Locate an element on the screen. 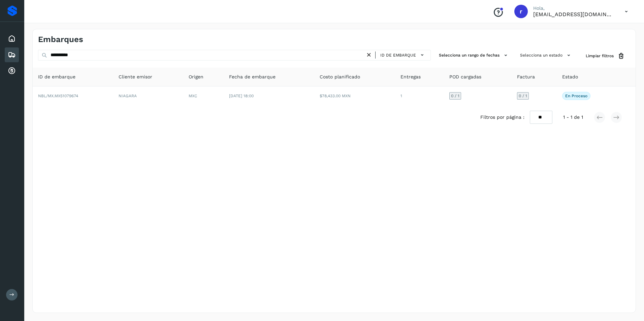 This screenshot has width=644, height=321. span: Costo planificado is located at coordinates (340, 77).